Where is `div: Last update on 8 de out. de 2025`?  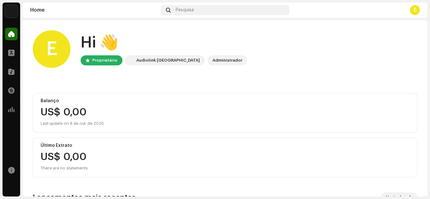 div: Last update on 8 de out. de 2025 is located at coordinates (225, 124).